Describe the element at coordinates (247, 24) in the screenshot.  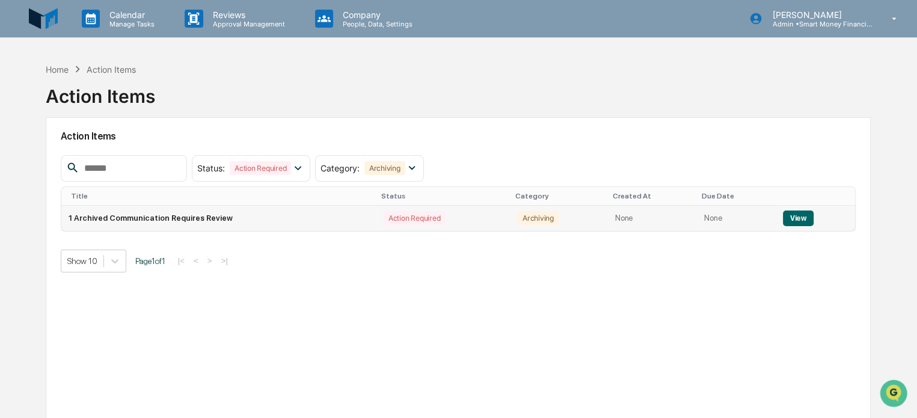
I see `p: Approval Management` at that location.